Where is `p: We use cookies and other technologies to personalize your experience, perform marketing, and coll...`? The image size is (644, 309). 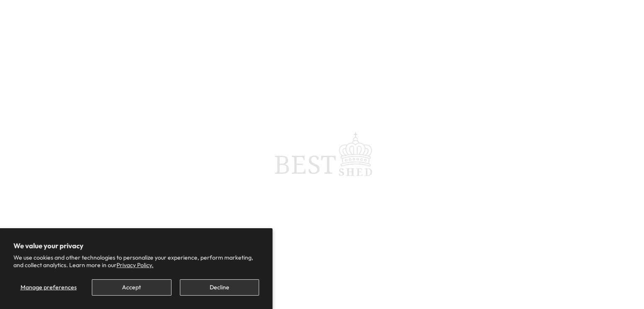 p: We use cookies and other technologies to personalize your experience, perform marketing, and coll... is located at coordinates (136, 262).